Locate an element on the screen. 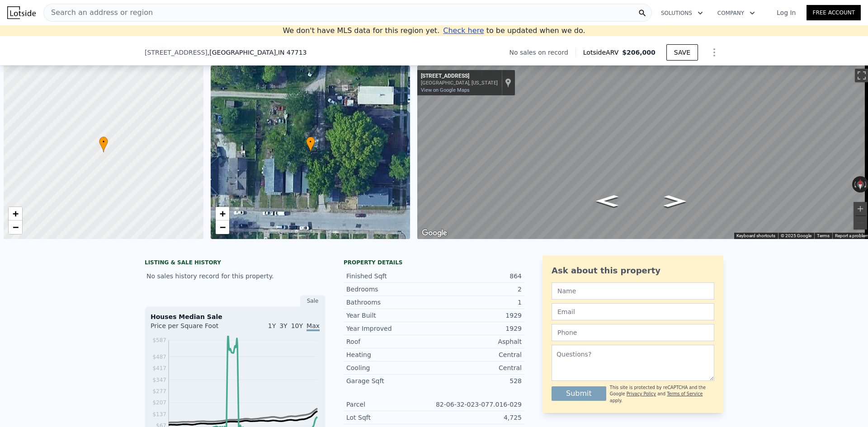 This screenshot has width=868, height=427. div: Asphalt is located at coordinates (478, 342).